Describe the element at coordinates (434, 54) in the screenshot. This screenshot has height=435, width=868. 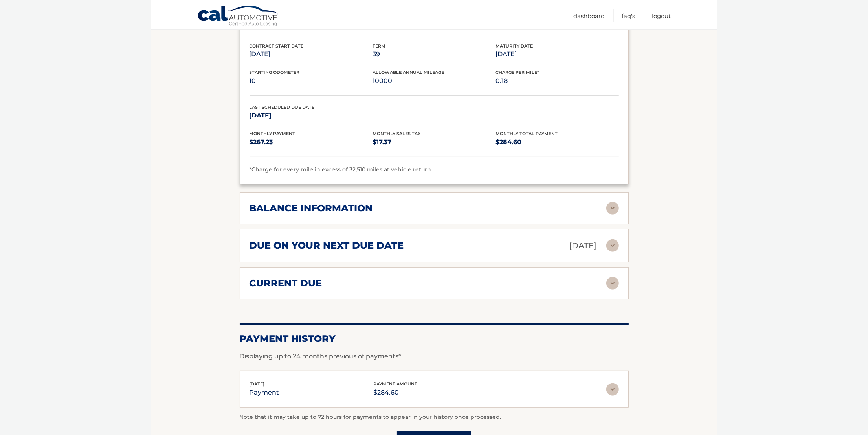
I see `p: 39` at that location.